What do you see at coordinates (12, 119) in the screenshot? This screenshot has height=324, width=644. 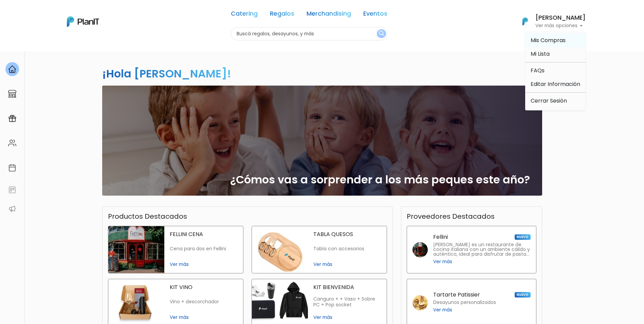 I see `img: campaigns-02234683943229c281be62815700db0a1741e53638e28bf9629b52c665b00959.svg` at bounding box center [12, 119].